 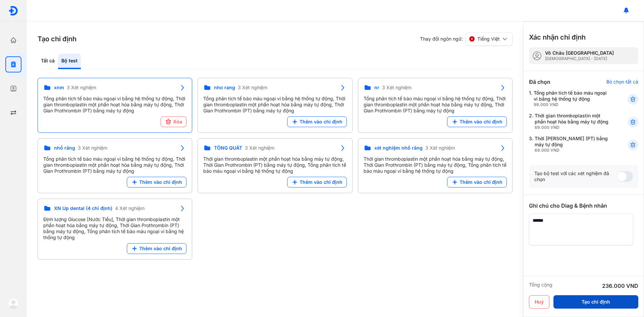 I want to click on div: 2., so click(x=570, y=121).